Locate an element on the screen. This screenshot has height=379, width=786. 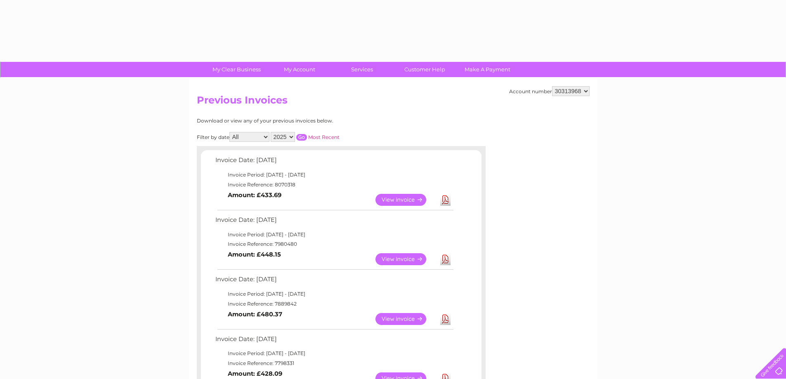
td: Invoice Reference: 7889842 is located at coordinates (334, 304).